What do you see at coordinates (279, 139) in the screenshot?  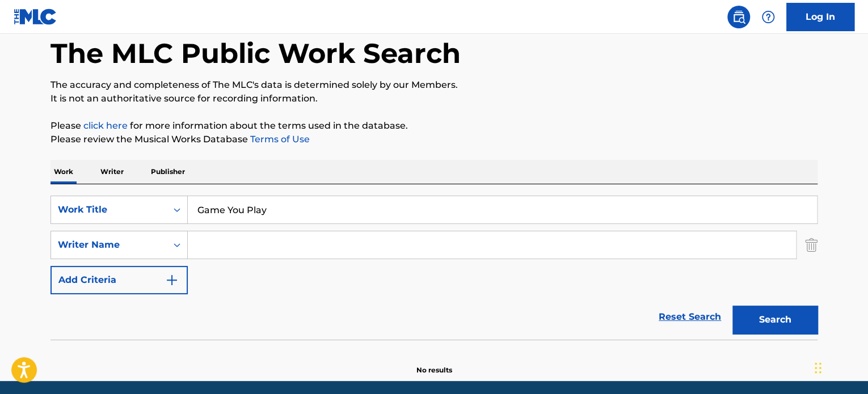 I see `a: Terms of Use` at bounding box center [279, 139].